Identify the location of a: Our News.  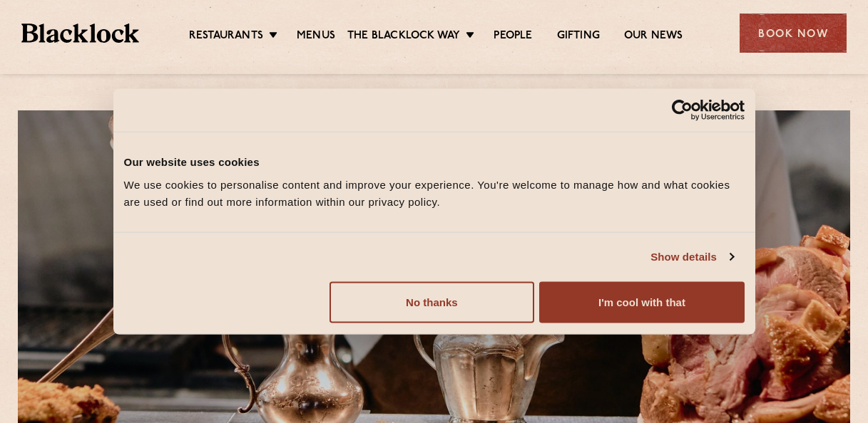
(653, 37).